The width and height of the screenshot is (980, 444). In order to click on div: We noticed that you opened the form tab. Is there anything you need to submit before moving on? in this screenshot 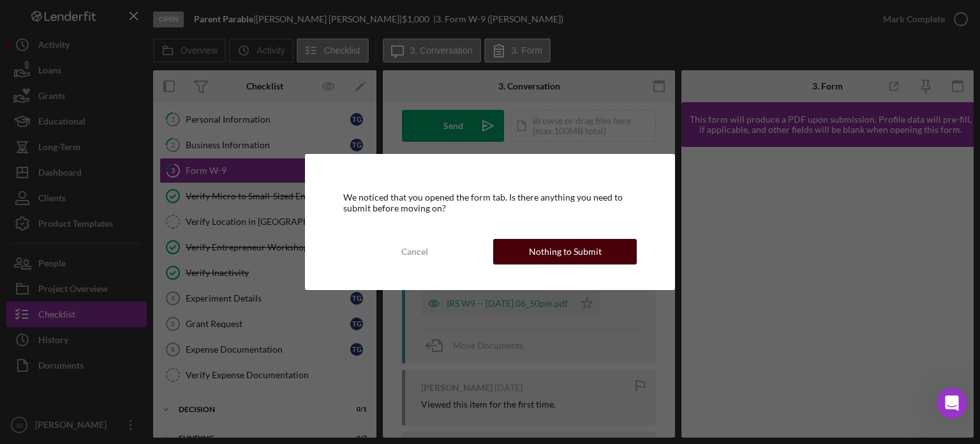, I will do `click(490, 203)`.